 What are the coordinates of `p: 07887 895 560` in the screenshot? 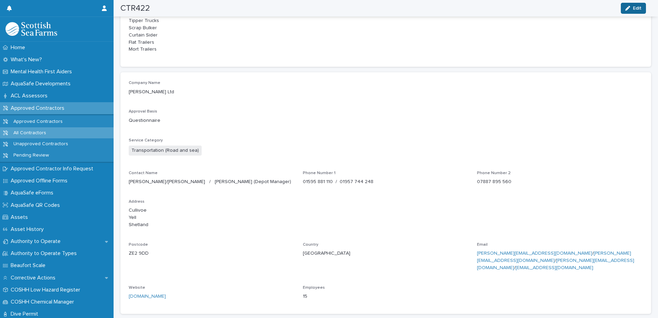 It's located at (560, 182).